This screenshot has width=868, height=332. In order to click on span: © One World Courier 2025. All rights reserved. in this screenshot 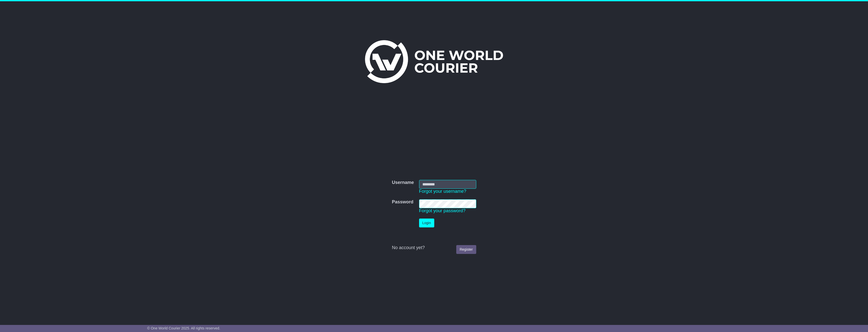, I will do `click(184, 328)`.